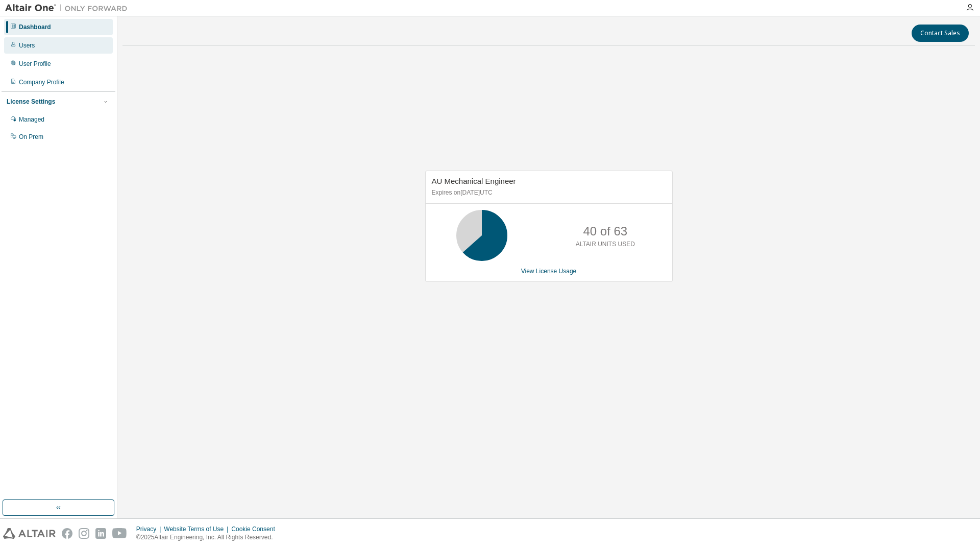 The width and height of the screenshot is (980, 548). What do you see at coordinates (31, 136) in the screenshot?
I see `div: On Prem` at bounding box center [31, 136].